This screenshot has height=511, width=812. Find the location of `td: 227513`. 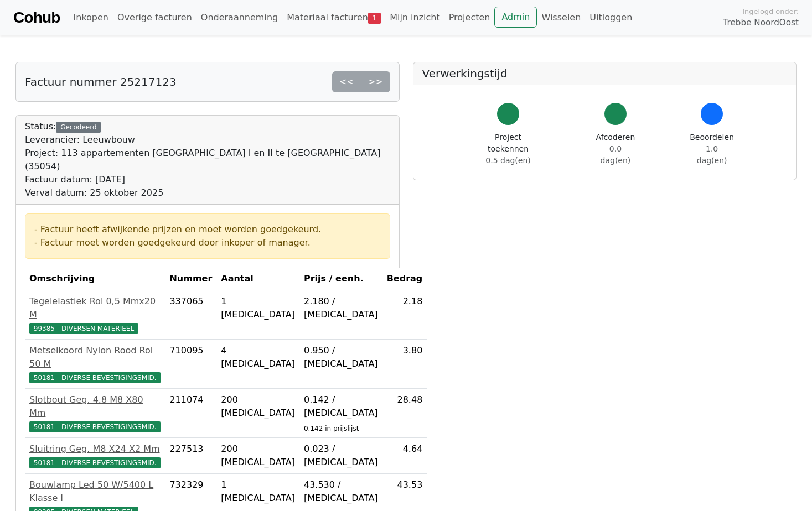

td: 227513 is located at coordinates (190, 456).